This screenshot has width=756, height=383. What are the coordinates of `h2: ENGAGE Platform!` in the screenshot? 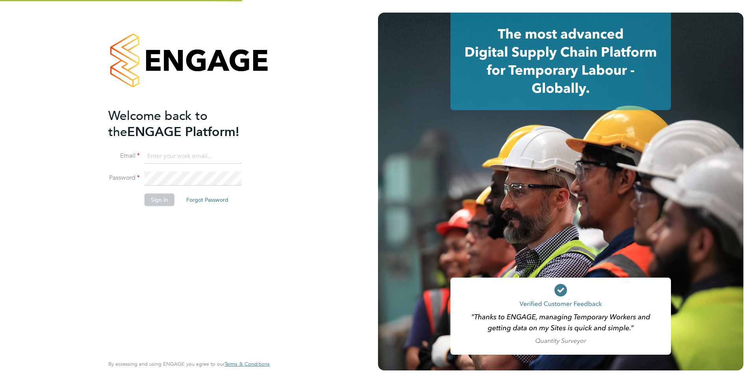 It's located at (185, 124).